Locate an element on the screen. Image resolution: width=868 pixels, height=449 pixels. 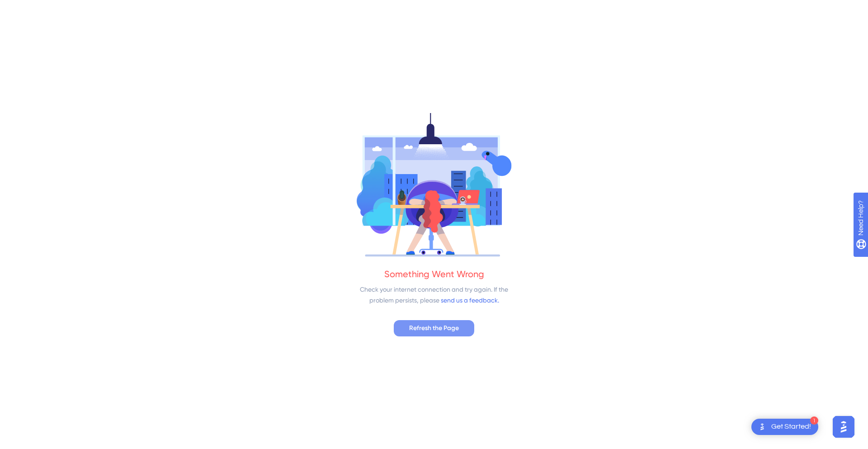
div: Something Went Wrong is located at coordinates (434, 274).